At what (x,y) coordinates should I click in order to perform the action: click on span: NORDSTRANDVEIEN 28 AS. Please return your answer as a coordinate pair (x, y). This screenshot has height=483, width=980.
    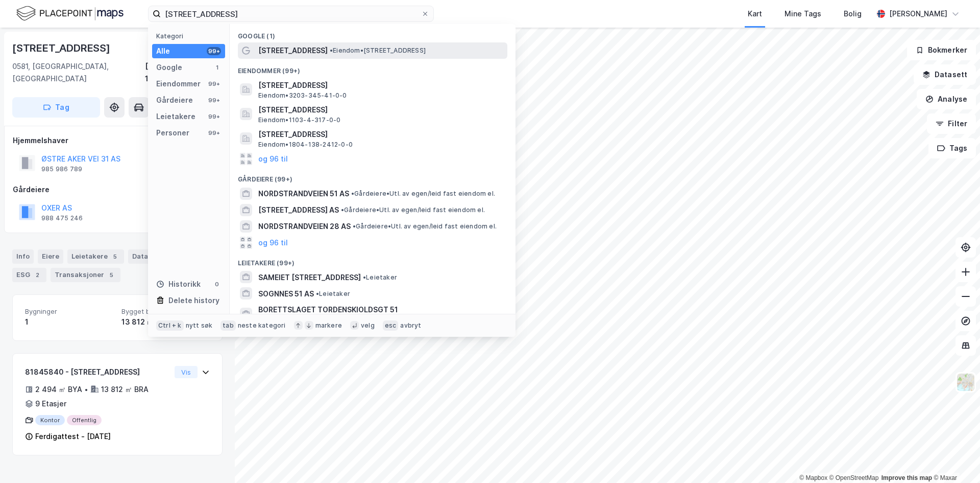
    Looking at the image, I should click on (304, 226).